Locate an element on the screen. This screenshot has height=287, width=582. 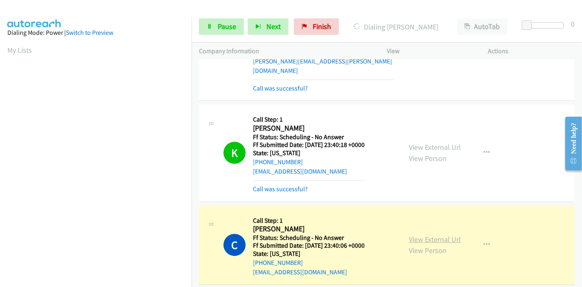
span: Pause is located at coordinates (227, 26).